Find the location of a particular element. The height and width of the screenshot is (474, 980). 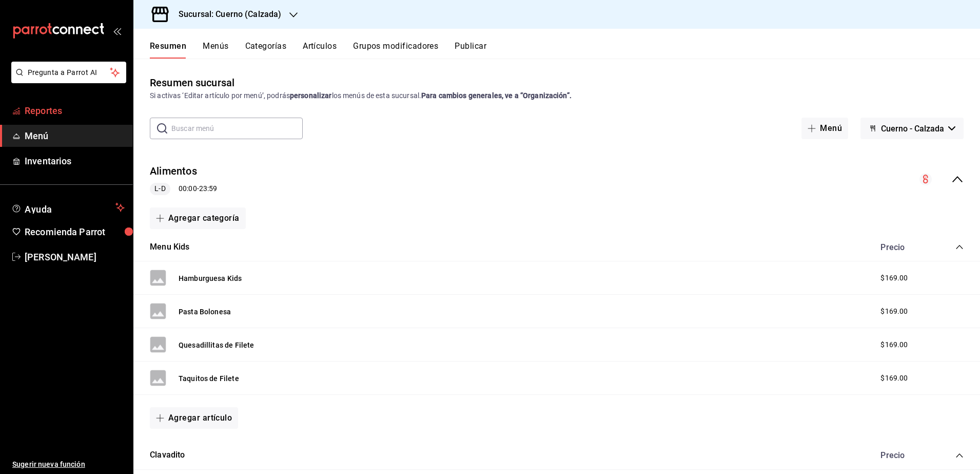

button: Categorías is located at coordinates (266, 50).